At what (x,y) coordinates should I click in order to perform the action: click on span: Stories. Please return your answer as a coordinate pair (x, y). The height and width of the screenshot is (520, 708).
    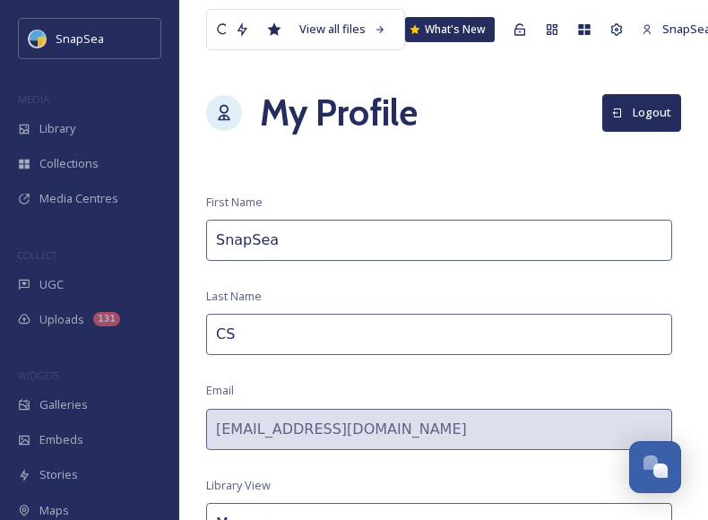
    Looking at the image, I should click on (58, 474).